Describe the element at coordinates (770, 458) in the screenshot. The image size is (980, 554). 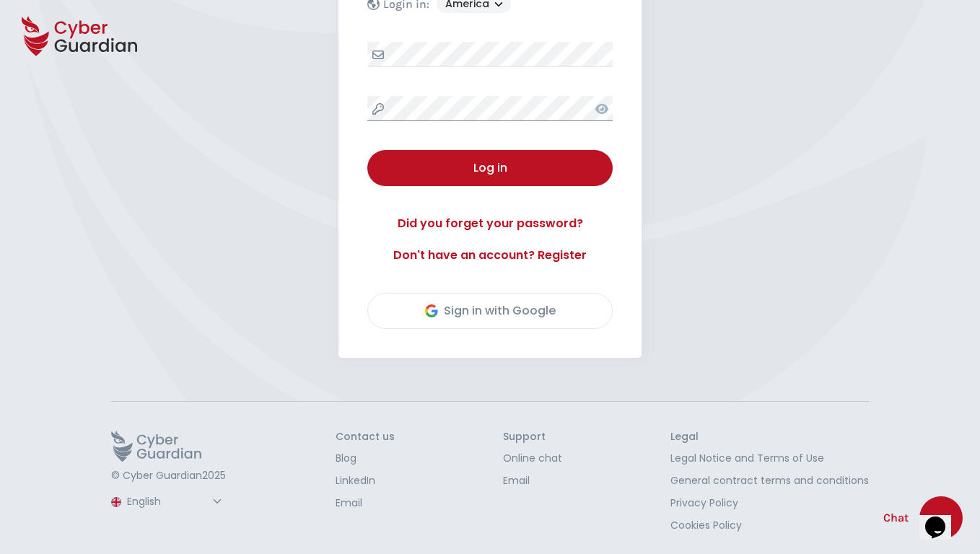
I see `a: Legal Notice and Terms of Use` at that location.